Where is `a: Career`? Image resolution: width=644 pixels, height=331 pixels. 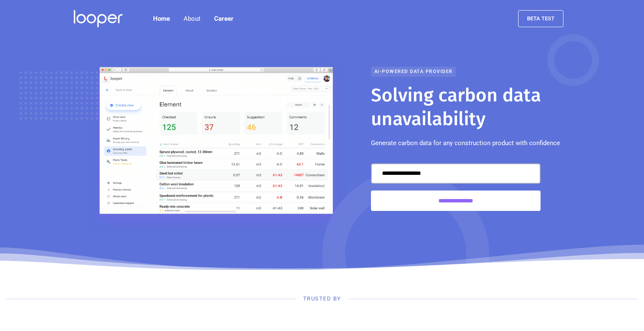
a: Career is located at coordinates (224, 19).